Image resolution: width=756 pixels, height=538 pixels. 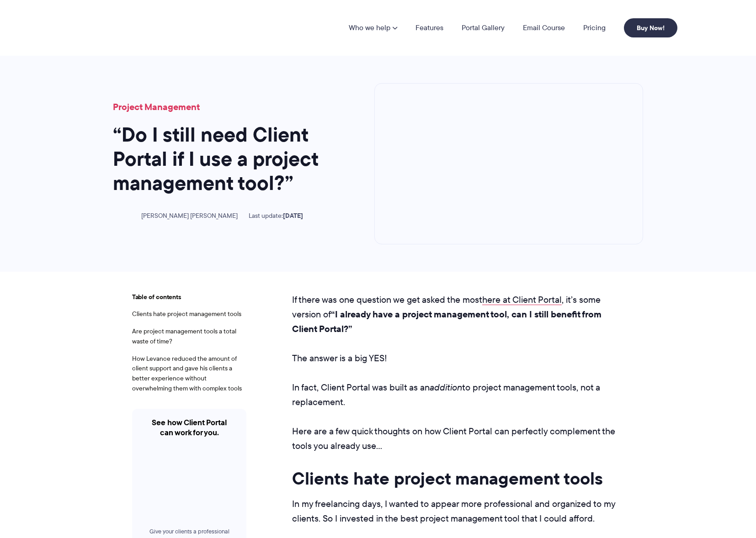 What do you see at coordinates (373, 28) in the screenshot?
I see `a: Who we help` at bounding box center [373, 28].